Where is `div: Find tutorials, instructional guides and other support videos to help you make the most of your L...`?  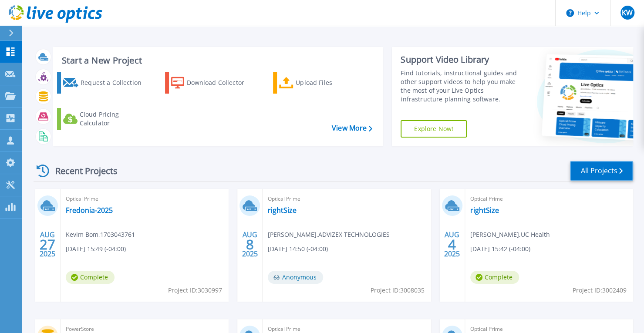
div: Find tutorials, instructional guides and other support videos to help you make the most of your L... is located at coordinates (460, 87).